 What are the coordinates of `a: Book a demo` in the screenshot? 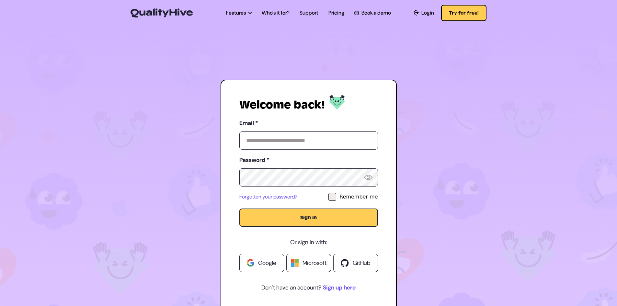 It's located at (372, 13).